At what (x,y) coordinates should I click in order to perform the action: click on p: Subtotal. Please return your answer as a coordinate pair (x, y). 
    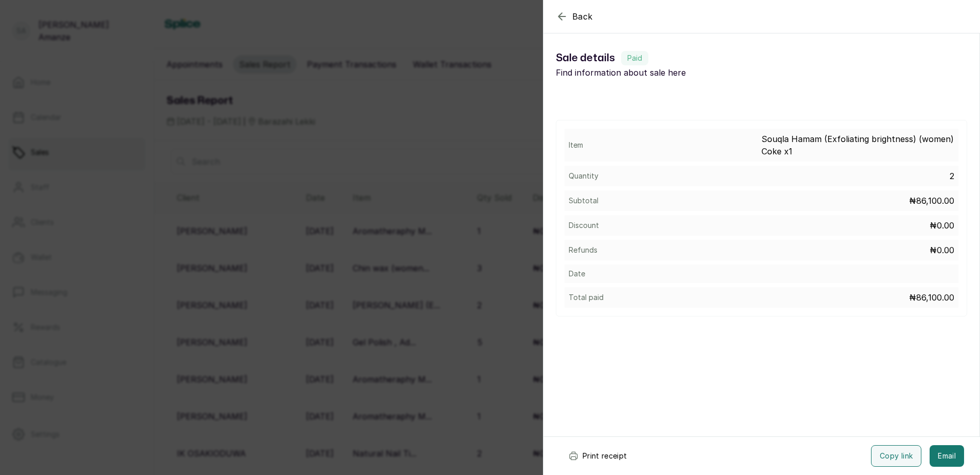
    Looking at the image, I should click on (583, 201).